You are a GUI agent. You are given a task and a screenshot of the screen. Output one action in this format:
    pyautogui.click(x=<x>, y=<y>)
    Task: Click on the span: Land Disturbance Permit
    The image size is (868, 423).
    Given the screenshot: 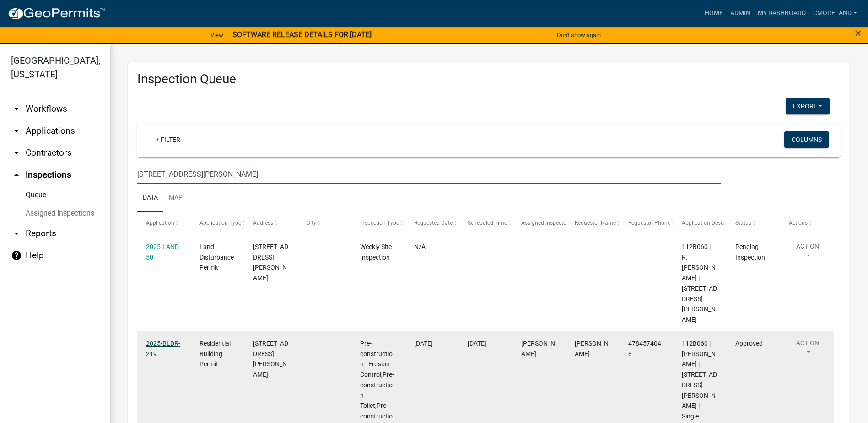 What is the action you would take?
    pyautogui.click(x=217, y=257)
    